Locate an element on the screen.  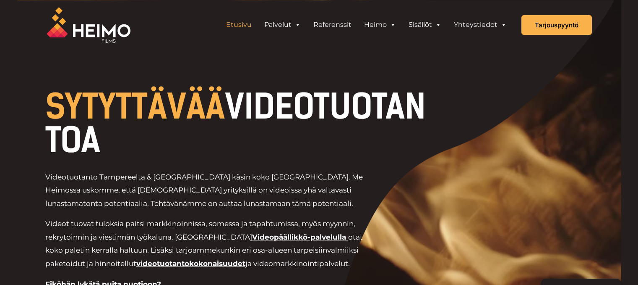
span: ja videomarkkinointipalvelut. is located at coordinates (298, 263).